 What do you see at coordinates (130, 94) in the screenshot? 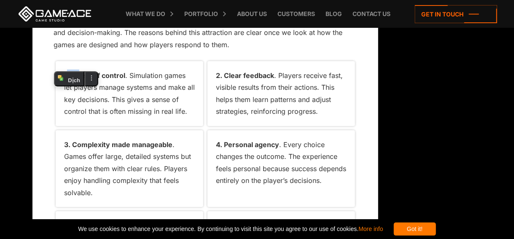
I see `div: . Simulation games let players manage systems and make all key decisions. This gives a sense of c...` at bounding box center [130, 94].